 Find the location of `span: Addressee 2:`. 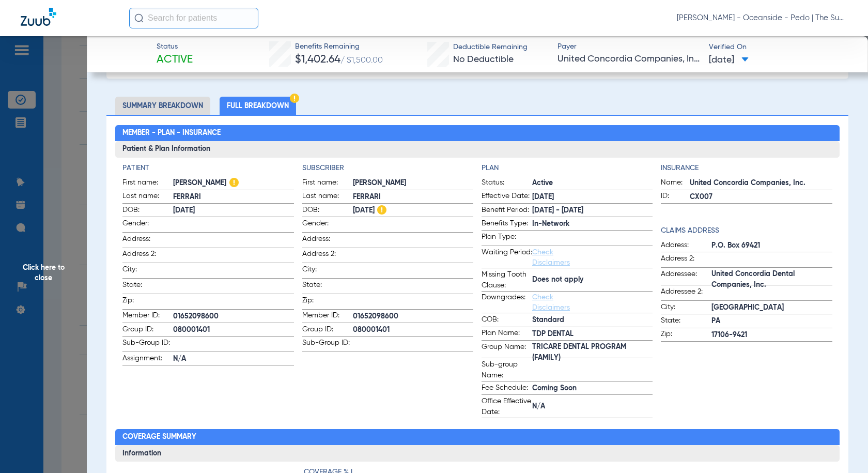

span: Addressee 2: is located at coordinates (686, 293).